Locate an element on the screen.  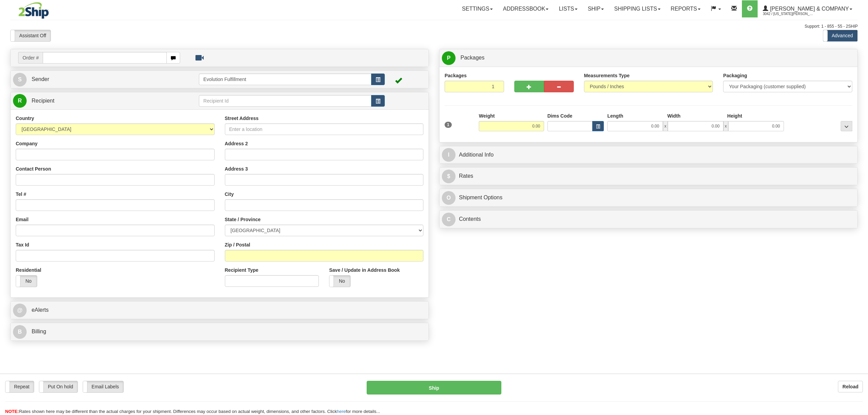
a: here is located at coordinates (341, 411).